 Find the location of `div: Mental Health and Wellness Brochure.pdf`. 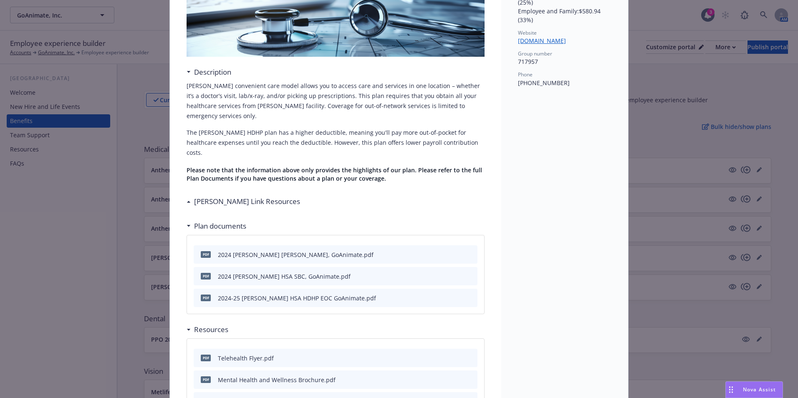

div: Mental Health and Wellness Brochure.pdf is located at coordinates (277, 380).